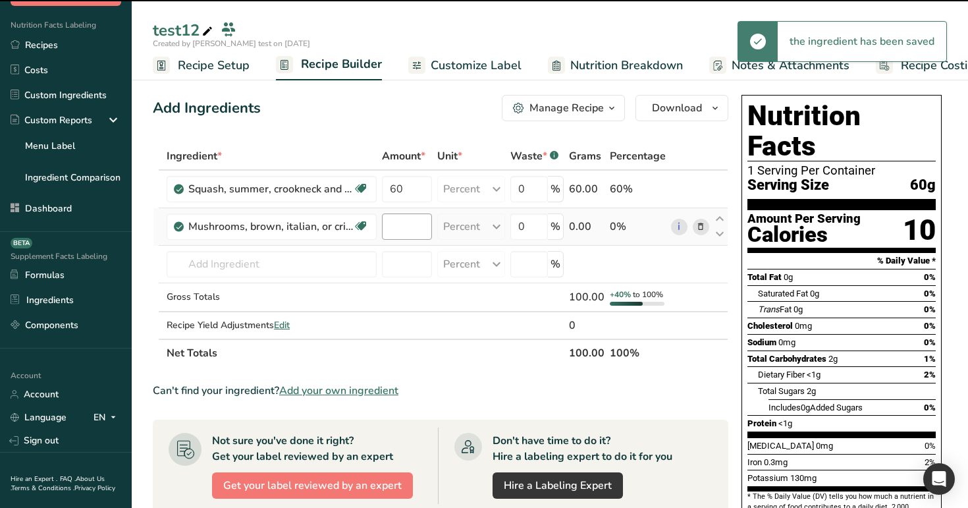  What do you see at coordinates (637, 352) in the screenshot?
I see `th: 100%` at bounding box center [637, 352].